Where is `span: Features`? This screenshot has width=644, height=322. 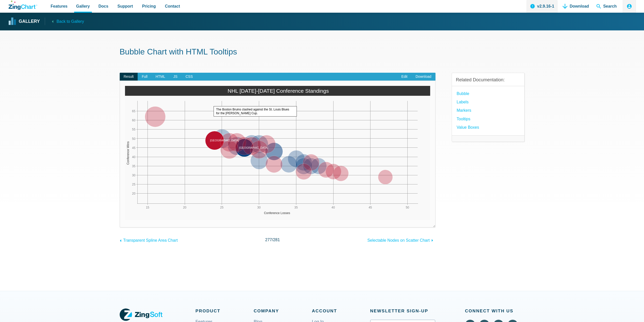 span: Features is located at coordinates (59, 6).